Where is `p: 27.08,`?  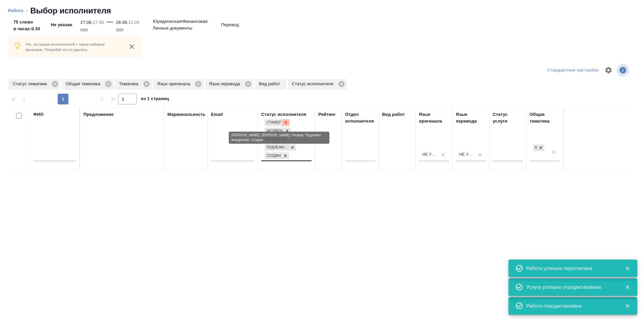
p: 27.08, is located at coordinates (87, 22).